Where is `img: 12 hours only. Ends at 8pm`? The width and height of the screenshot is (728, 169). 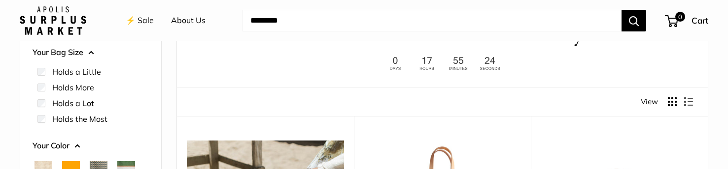
img: 12 hours only. Ends at 8pm is located at coordinates (442, 64).